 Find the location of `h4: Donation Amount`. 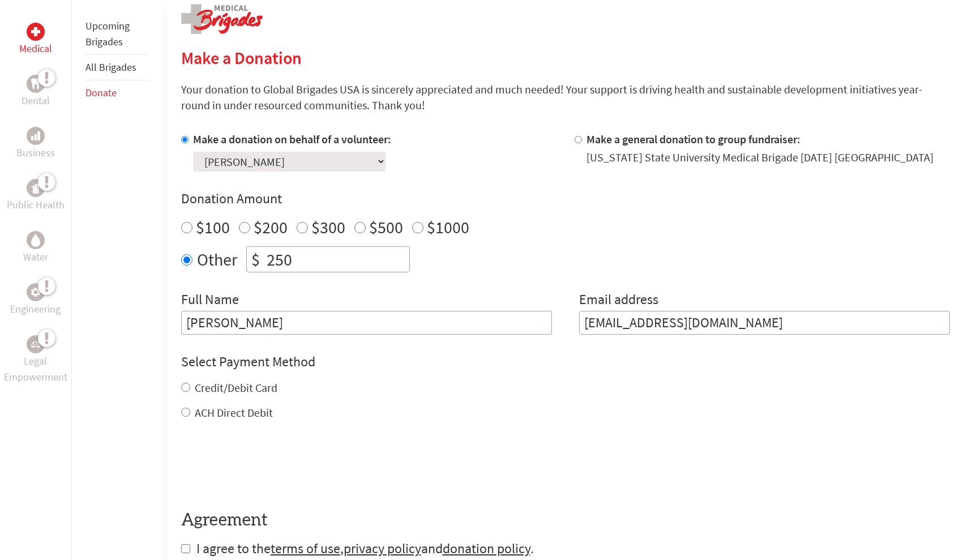

h4: Donation Amount is located at coordinates (566, 198).